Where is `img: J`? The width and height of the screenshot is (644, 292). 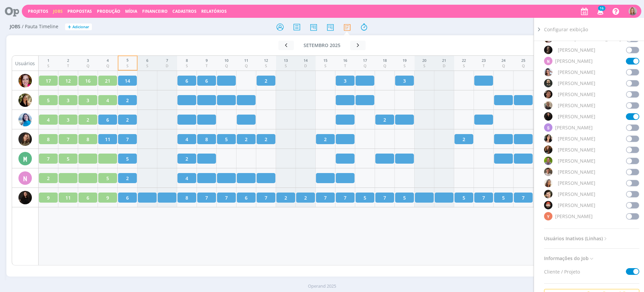 img: J is located at coordinates (25, 139).